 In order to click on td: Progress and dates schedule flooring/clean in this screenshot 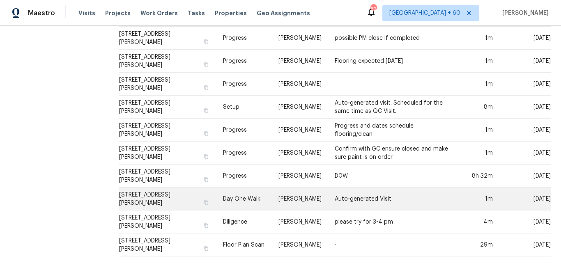, I will do `click(393, 130)`.